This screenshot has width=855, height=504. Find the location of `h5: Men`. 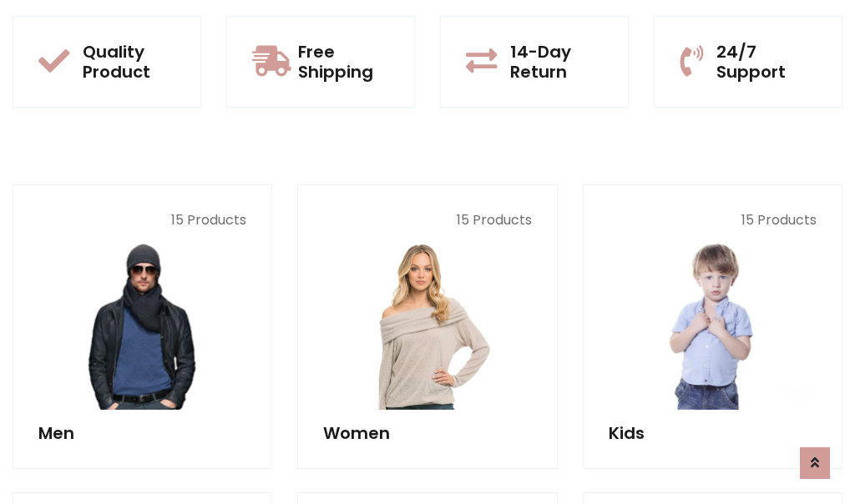

h5: Men is located at coordinates (141, 433).